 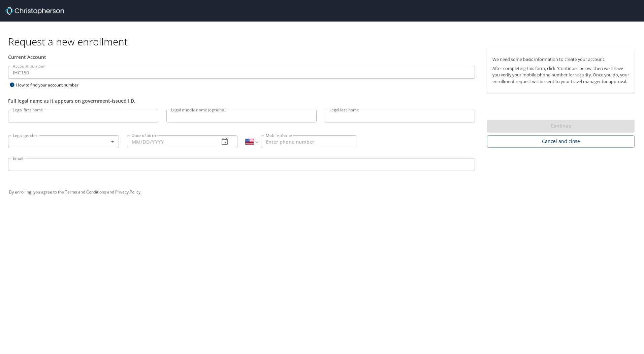 I want to click on p: We need some basic information to create your account., so click(x=560, y=59).